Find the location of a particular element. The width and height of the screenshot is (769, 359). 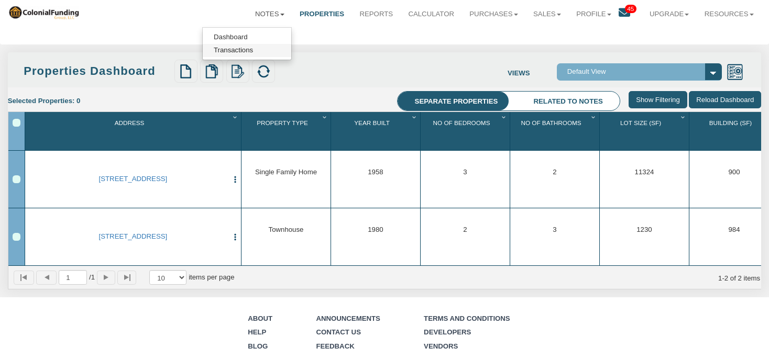

a: Contact Us is located at coordinates (338, 332).